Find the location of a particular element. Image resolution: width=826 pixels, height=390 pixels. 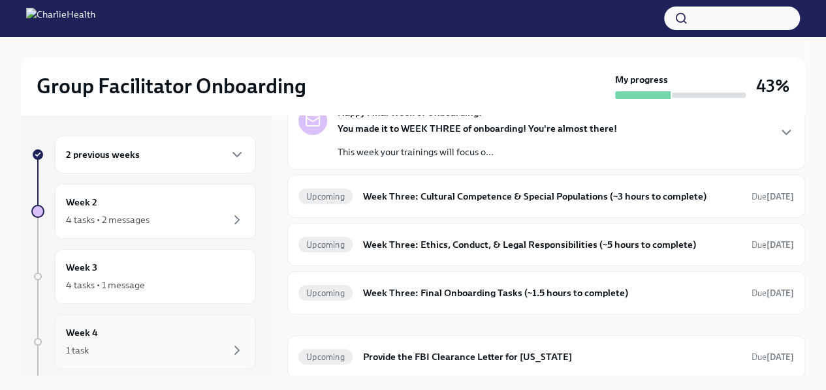

h6: 2 previous weeks is located at coordinates (102, 155).